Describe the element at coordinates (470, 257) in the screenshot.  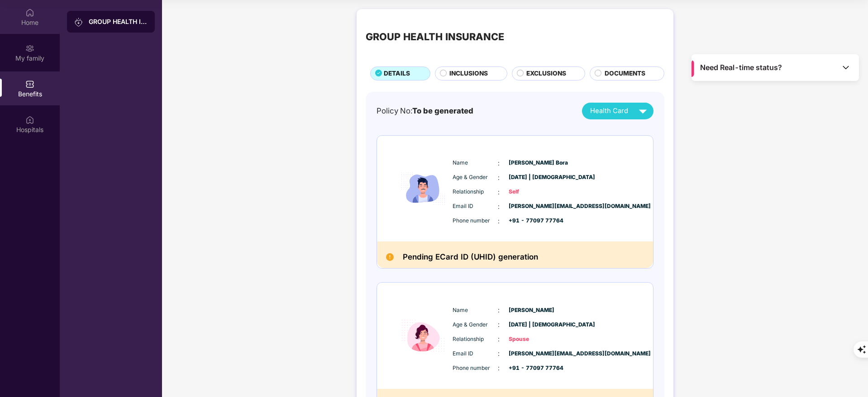
I see `h2: Pending ECard ID (UHID) generation` at that location.